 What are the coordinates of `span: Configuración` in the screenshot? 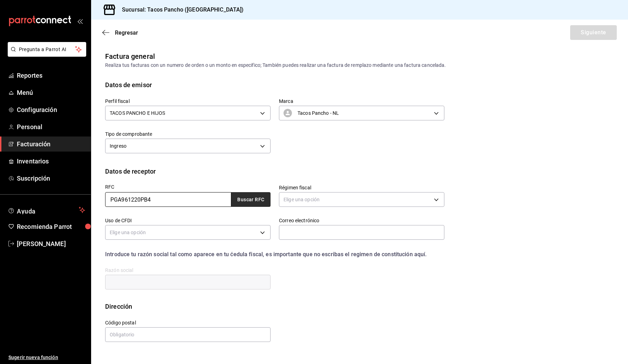 It's located at (50, 109).